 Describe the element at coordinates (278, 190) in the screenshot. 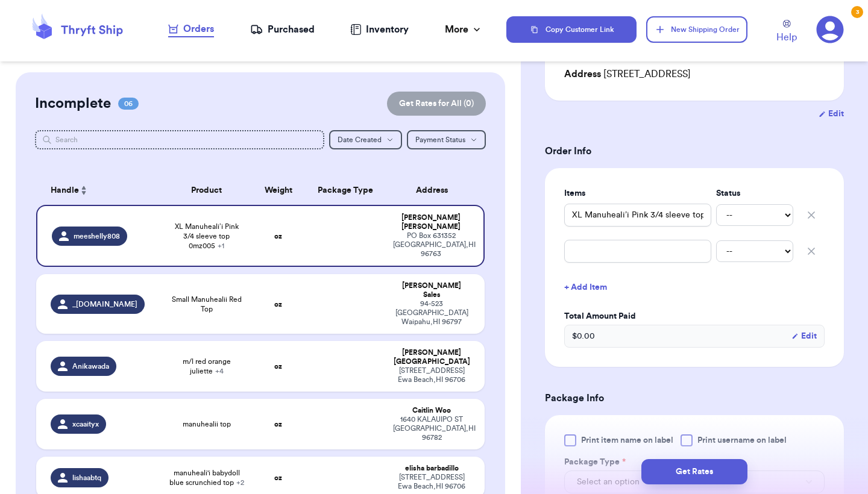

I see `th: Weight` at that location.